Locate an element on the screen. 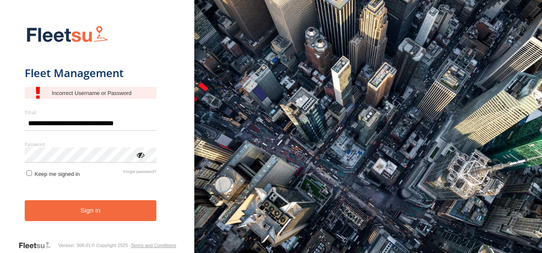 The height and width of the screenshot is (253, 542). h1: Fleet Management is located at coordinates (90, 73).